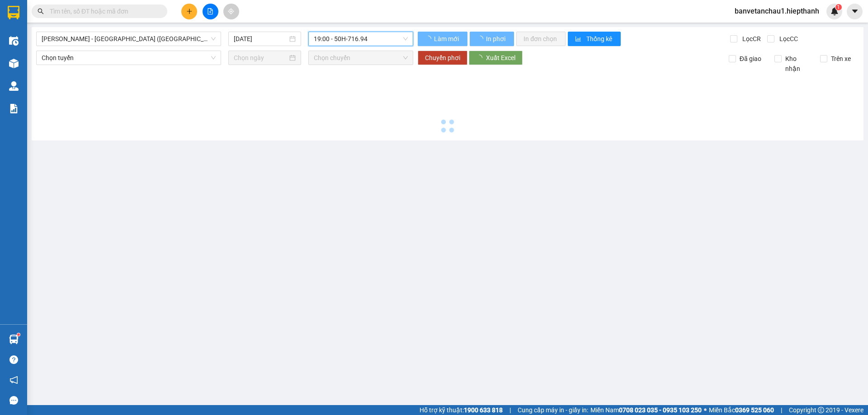 This screenshot has height=415, width=868. Describe the element at coordinates (553, 410) in the screenshot. I see `span: Cung cấp máy in - giấy in:` at that location.